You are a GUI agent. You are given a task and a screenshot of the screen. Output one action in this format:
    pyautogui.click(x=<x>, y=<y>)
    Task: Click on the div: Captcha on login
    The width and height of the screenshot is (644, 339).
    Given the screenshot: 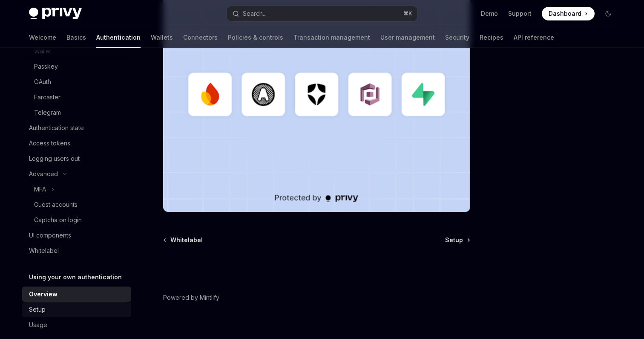 What is the action you would take?
    pyautogui.click(x=58, y=220)
    